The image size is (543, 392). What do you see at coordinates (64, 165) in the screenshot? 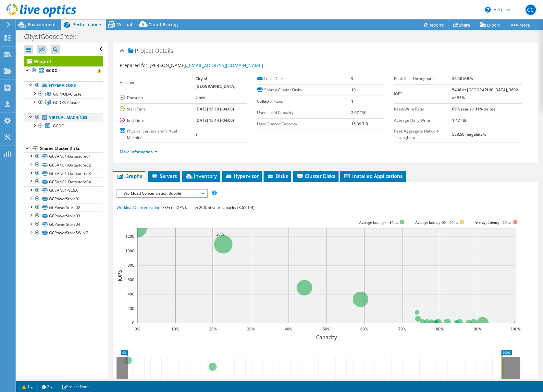
I see `a: GCSAN01-Datastore02` at bounding box center [64, 165].